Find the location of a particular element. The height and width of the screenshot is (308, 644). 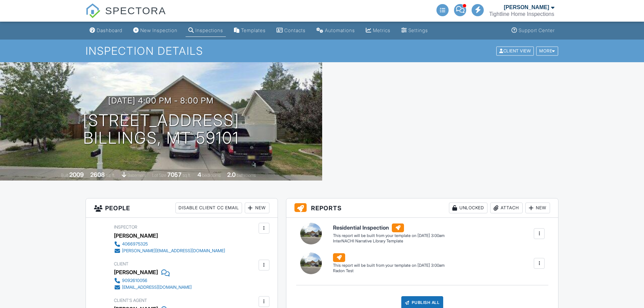

a: Automations (Advanced) is located at coordinates (336, 31).